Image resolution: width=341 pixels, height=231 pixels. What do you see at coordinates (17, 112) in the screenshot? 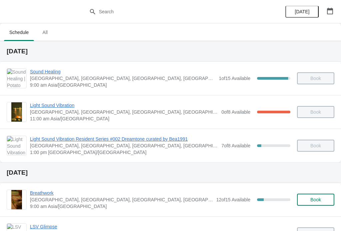
I see `img: Light Sound Vibration | Potato Head Suites & Studios, Jalan Petitenget, Seminyak, Badung Regency,...` at bounding box center [17, 112].